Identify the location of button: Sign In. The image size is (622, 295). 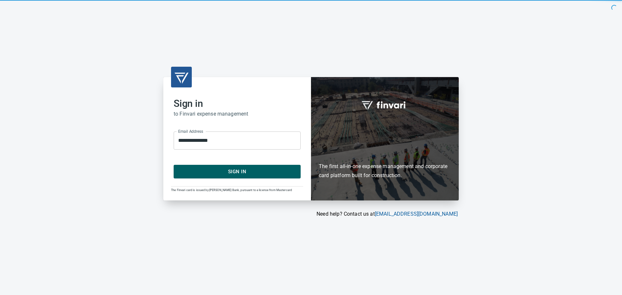
(237, 172).